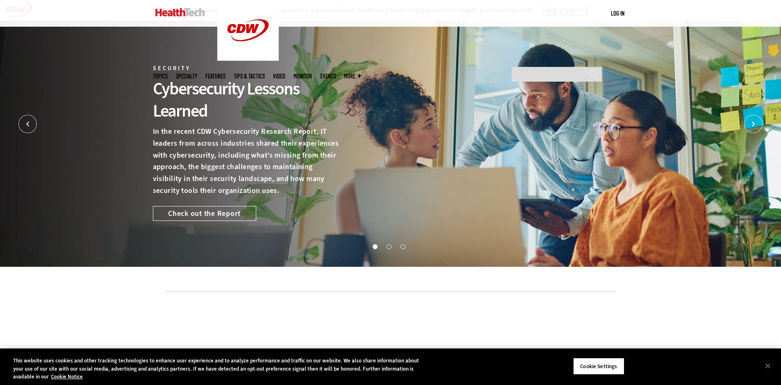 The width and height of the screenshot is (781, 385). What do you see at coordinates (248, 58) in the screenshot?
I see `a: CDW` at bounding box center [248, 58].